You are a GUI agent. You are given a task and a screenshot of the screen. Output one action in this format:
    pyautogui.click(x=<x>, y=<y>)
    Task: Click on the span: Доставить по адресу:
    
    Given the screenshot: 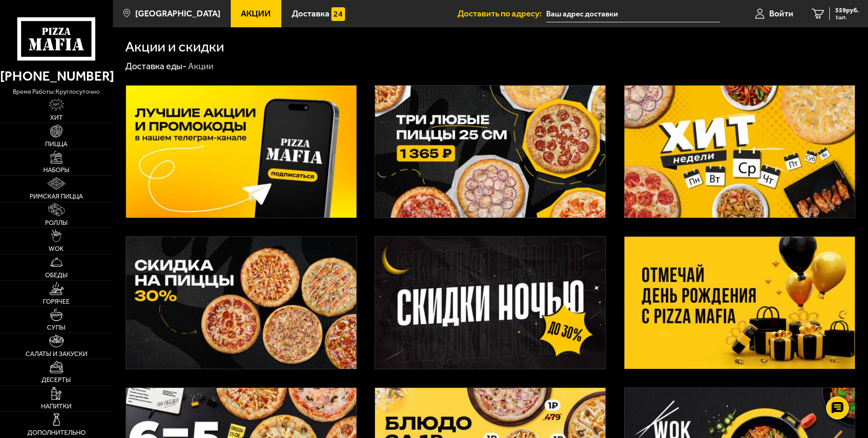 What is the action you would take?
    pyautogui.click(x=502, y=13)
    